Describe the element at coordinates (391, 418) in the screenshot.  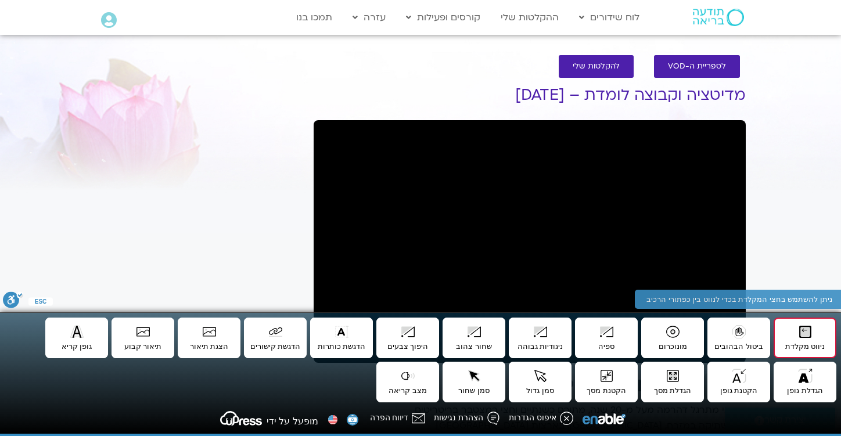
I see `span: דיווח הפרה` at that location.